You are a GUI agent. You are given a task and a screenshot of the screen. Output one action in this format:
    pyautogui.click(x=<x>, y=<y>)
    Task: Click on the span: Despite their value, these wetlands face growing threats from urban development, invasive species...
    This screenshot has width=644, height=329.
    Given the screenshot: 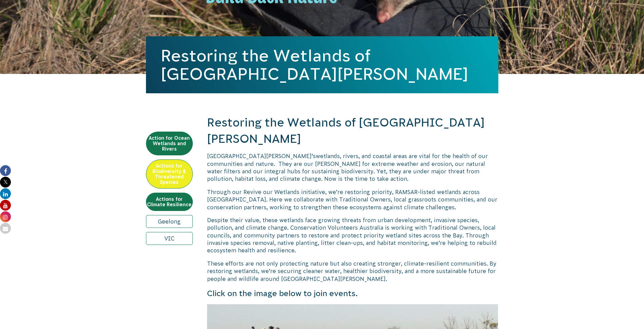 What is the action you would take?
    pyautogui.click(x=351, y=235)
    